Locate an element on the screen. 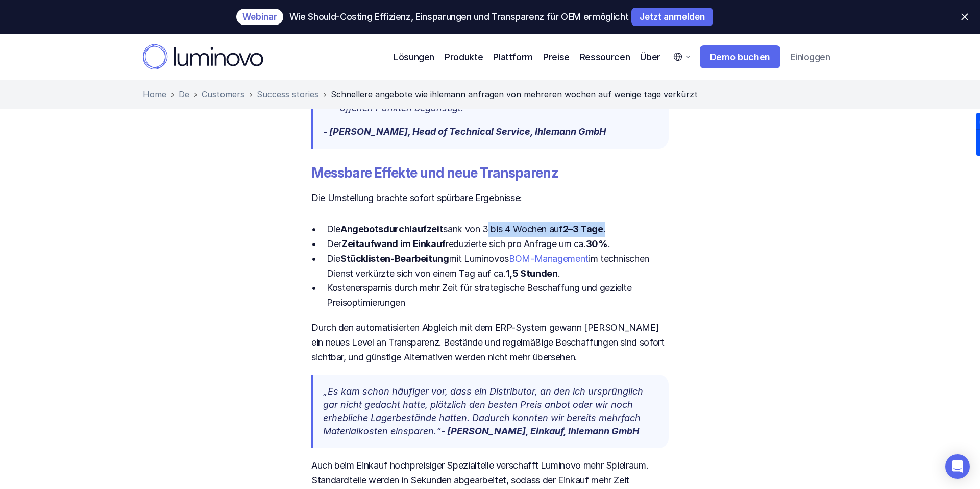 This screenshot has width=980, height=489. strong: Zeitaufwand im Einkauf is located at coordinates (394, 243).